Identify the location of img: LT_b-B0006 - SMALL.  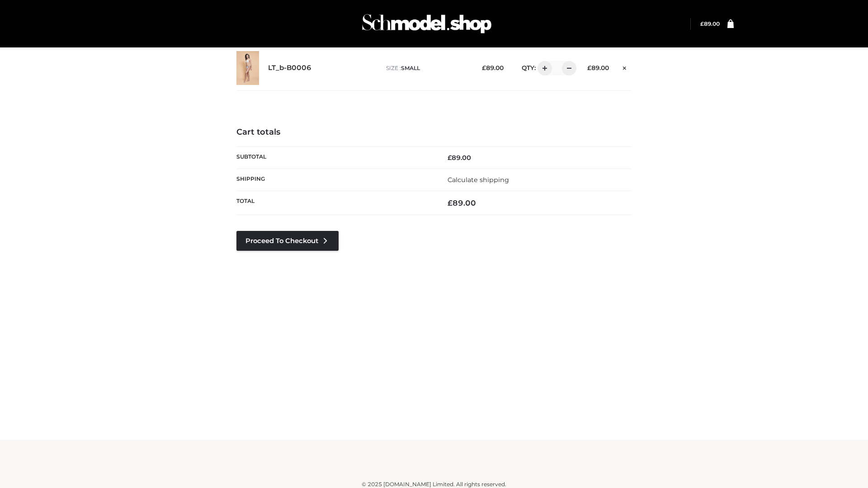
(248, 68).